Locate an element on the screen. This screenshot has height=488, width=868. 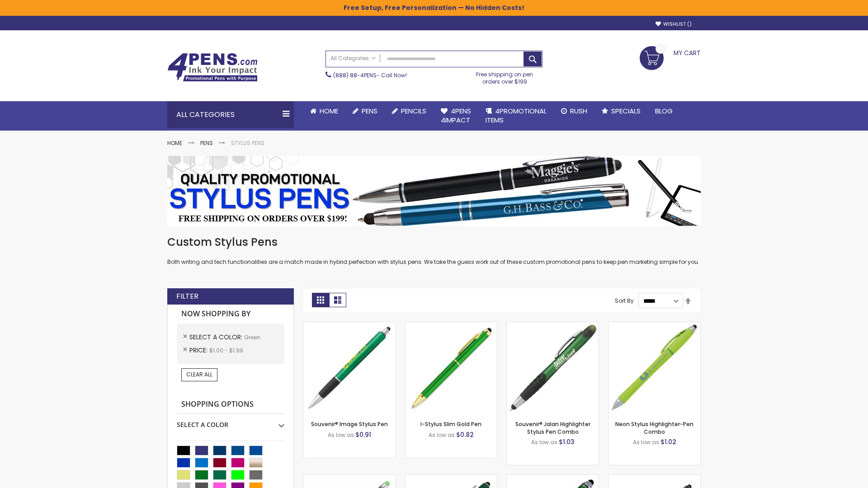
a: Specials is located at coordinates (621, 111).